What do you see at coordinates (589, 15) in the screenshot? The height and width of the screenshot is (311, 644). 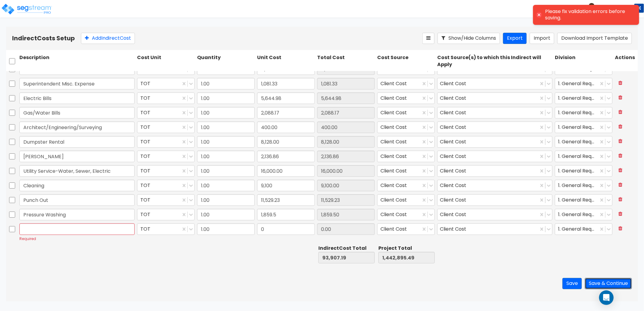 I see `div: Please fix validation errors before saving.` at bounding box center [589, 15].